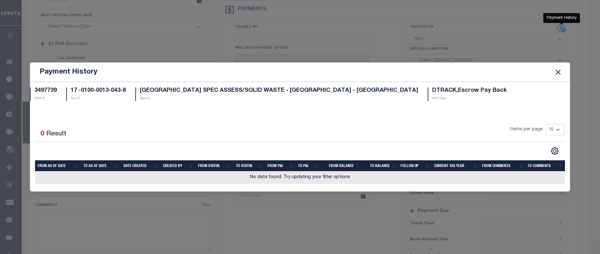 The image size is (600, 254). Describe the element at coordinates (98, 91) in the screenshot. I see `h5: 17 -0100-0013-043-8` at that location.